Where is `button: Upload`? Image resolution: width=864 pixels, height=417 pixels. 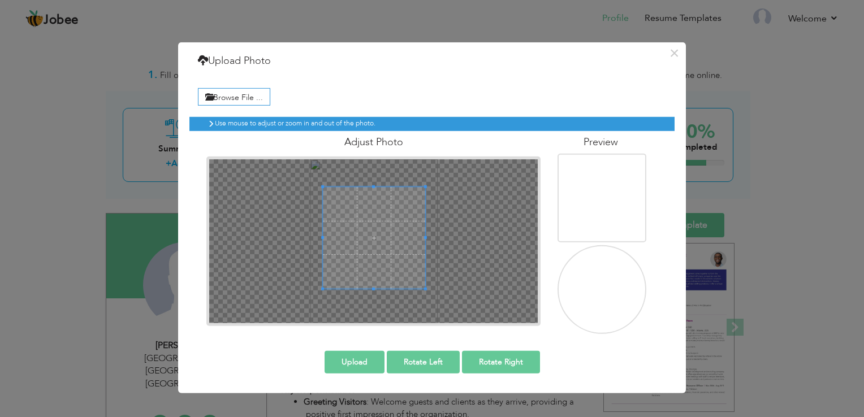
button: Upload is located at coordinates (355, 362).